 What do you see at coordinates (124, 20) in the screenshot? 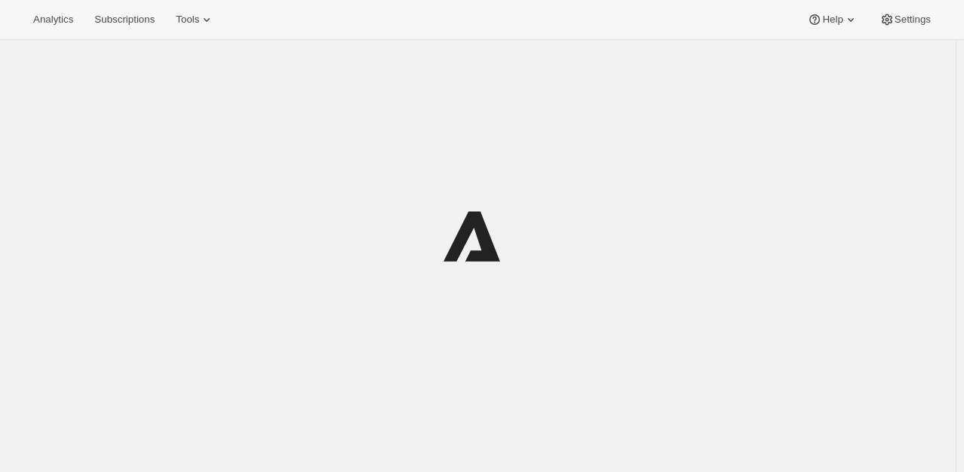
I see `button: Subscriptions` at bounding box center [124, 20].